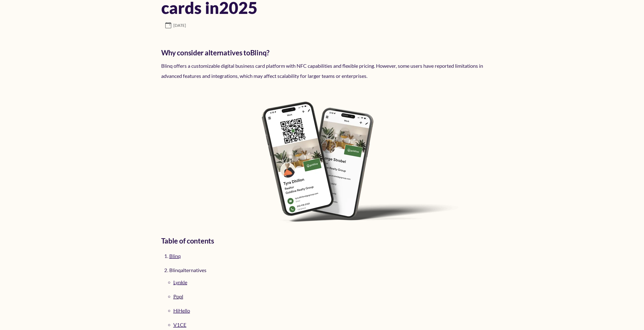 This screenshot has width=644, height=330. I want to click on p: Blinq offers a customizable digital business card platform with NFC capabilities and flexible pri..., so click(322, 71).